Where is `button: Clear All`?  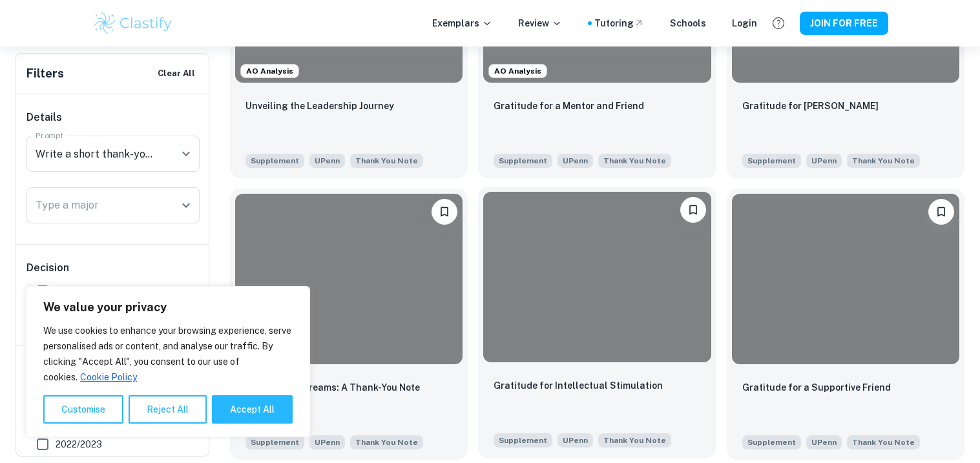
button: Clear All is located at coordinates (176, 73).